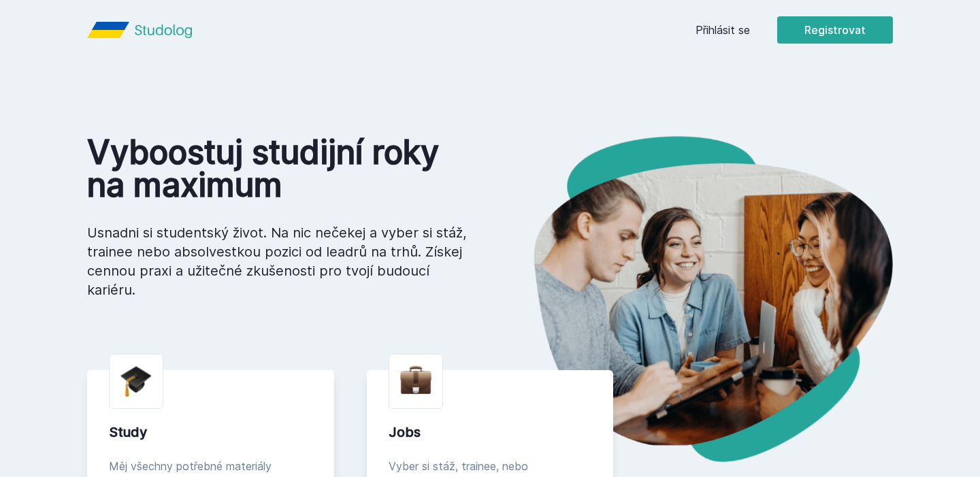 This screenshot has height=477, width=980. Describe the element at coordinates (278, 169) in the screenshot. I see `h1: Vyboostuj studijní roky na maximum` at that location.